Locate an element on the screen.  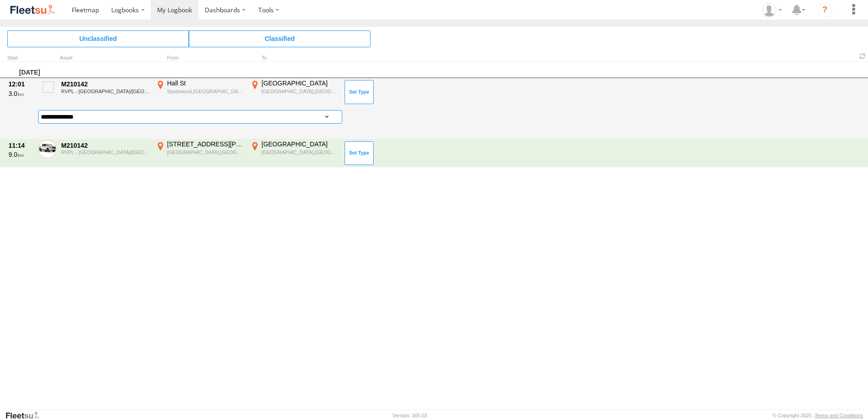
div: 11:14 is located at coordinates (21, 146).